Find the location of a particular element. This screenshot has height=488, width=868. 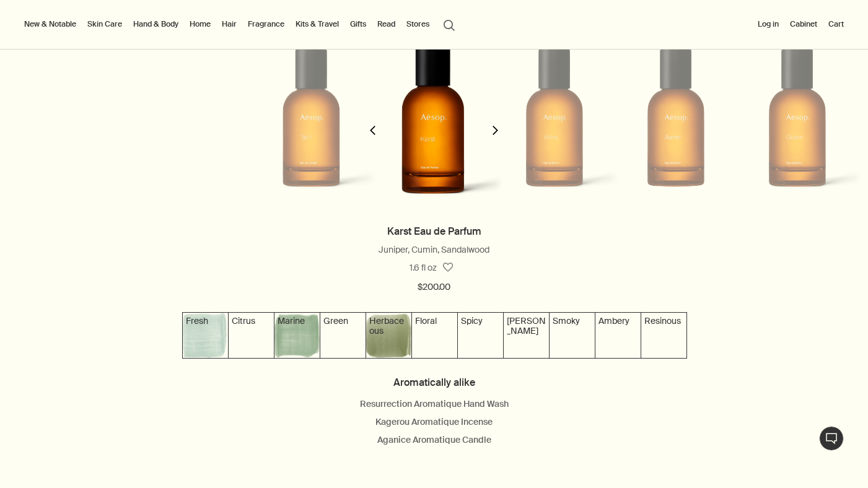

button: Save to cabinet is located at coordinates (448, 267).